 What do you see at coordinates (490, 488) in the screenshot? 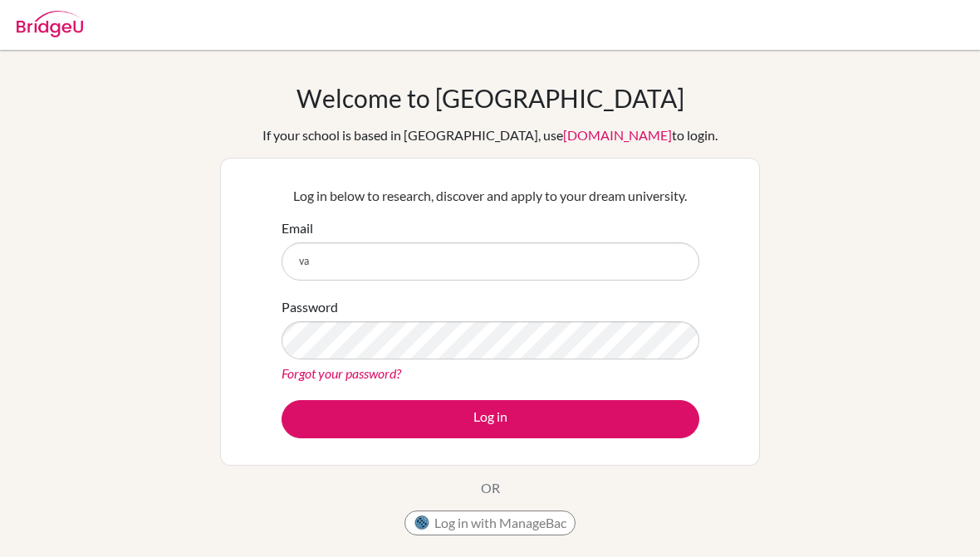
I see `p: OR` at bounding box center [490, 488].